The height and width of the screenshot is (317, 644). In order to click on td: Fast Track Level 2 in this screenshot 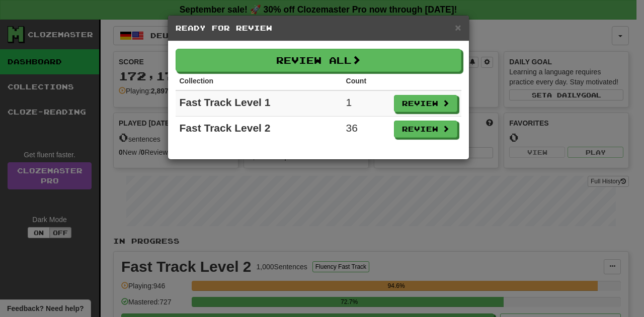, I will do `click(259, 129)`.